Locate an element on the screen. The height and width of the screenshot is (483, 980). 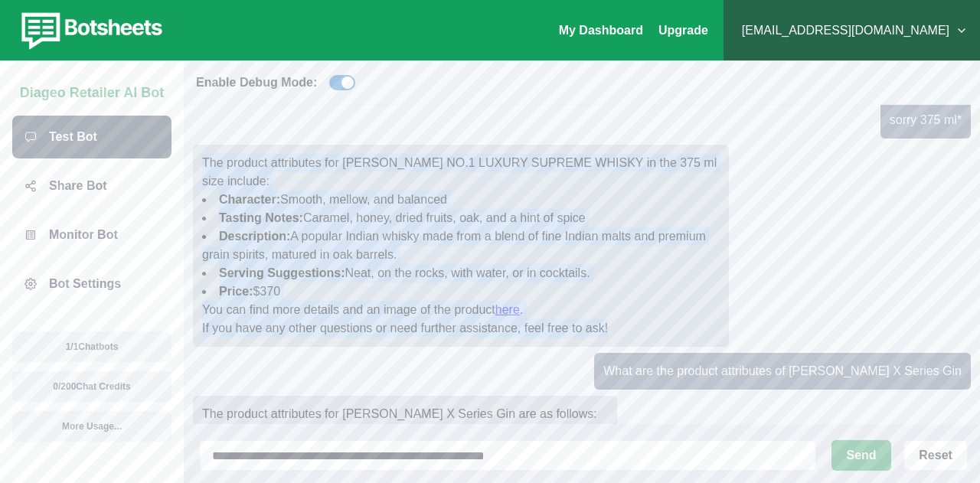
a: Upgrade is located at coordinates (683, 30).